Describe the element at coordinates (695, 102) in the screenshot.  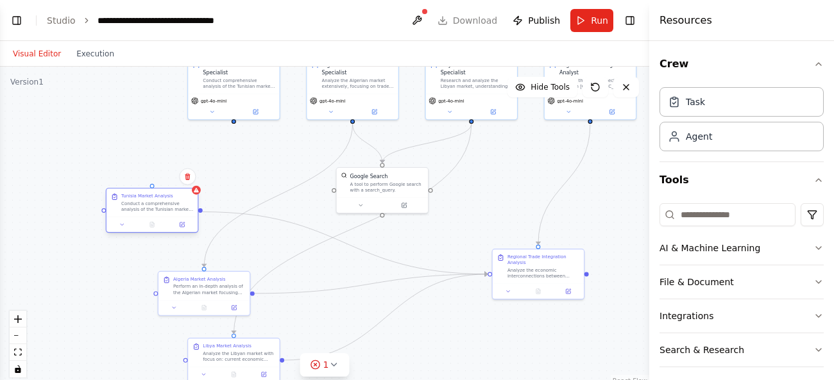
I see `div: Task` at that location.